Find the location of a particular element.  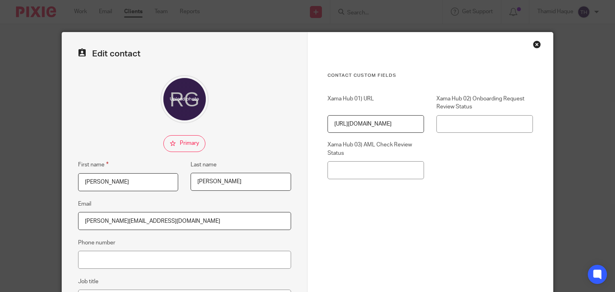

label: Xama Hub 01) URL is located at coordinates (375, 103).